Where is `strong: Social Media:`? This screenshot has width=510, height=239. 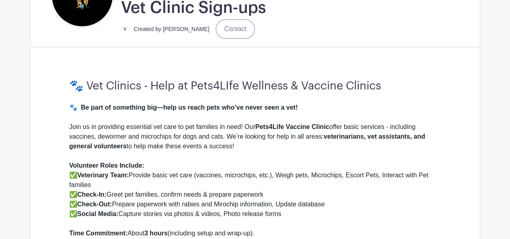 strong: Social Media: is located at coordinates (98, 214).